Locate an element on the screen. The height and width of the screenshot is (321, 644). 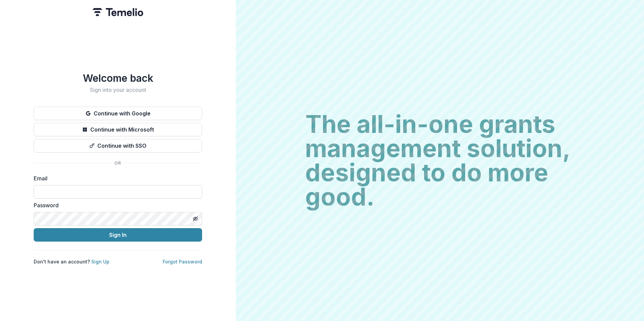
p: Don't have an account? is located at coordinates (71, 262).